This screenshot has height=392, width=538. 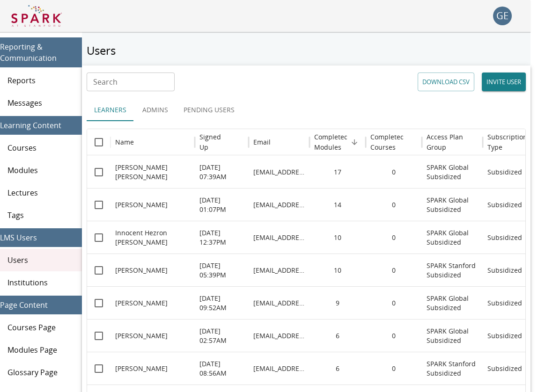 What do you see at coordinates (41, 148) in the screenshot?
I see `span: Courses` at bounding box center [41, 148].